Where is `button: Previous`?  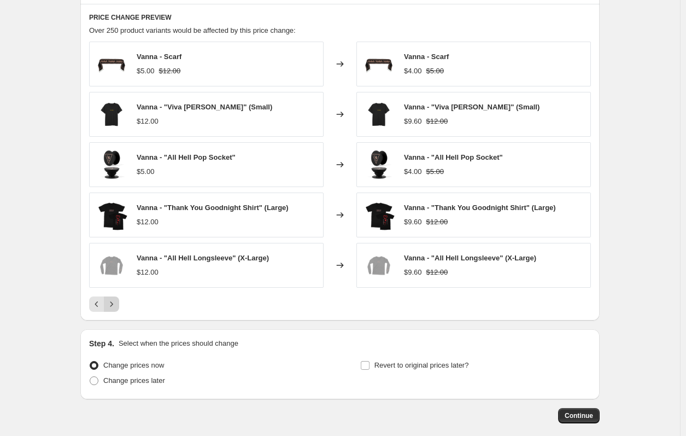 button: Previous is located at coordinates (97, 304).